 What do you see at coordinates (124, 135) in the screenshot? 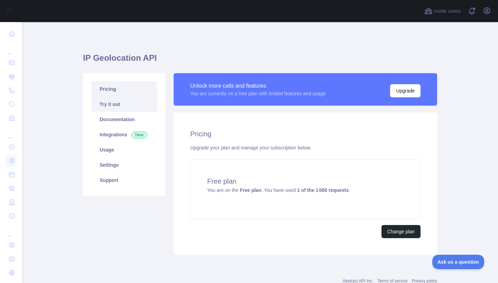
I see `a: Integrations New` at bounding box center [124, 135].